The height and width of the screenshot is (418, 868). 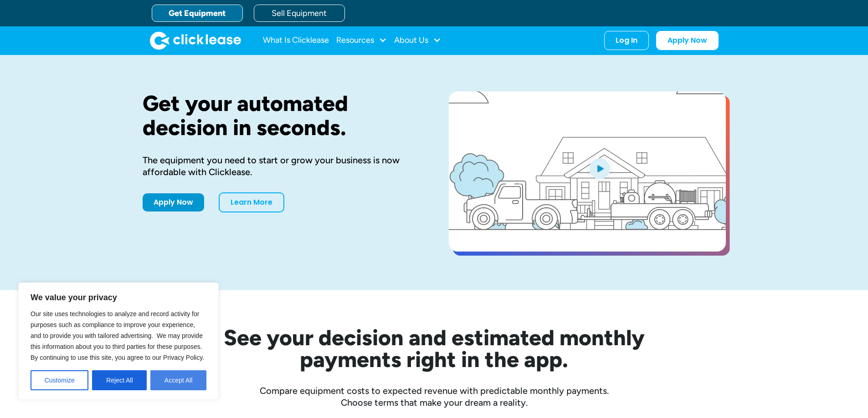 What do you see at coordinates (118, 298) in the screenshot?
I see `p: We value your privacy` at bounding box center [118, 298].